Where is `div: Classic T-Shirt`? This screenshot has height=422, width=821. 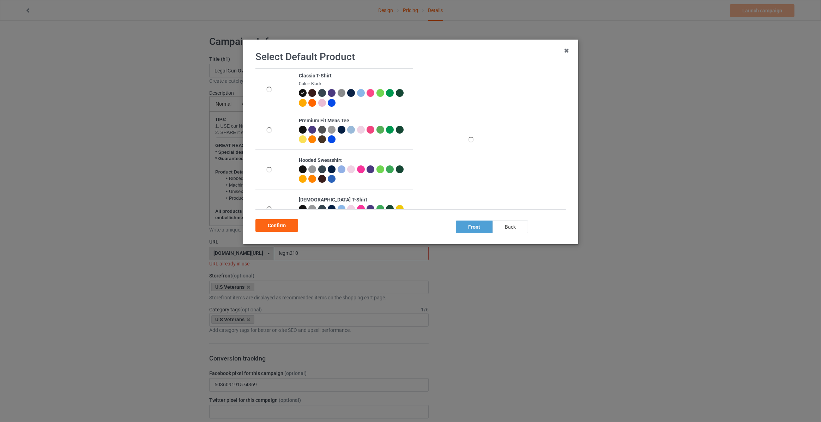 div: Classic T-Shirt is located at coordinates (354, 76).